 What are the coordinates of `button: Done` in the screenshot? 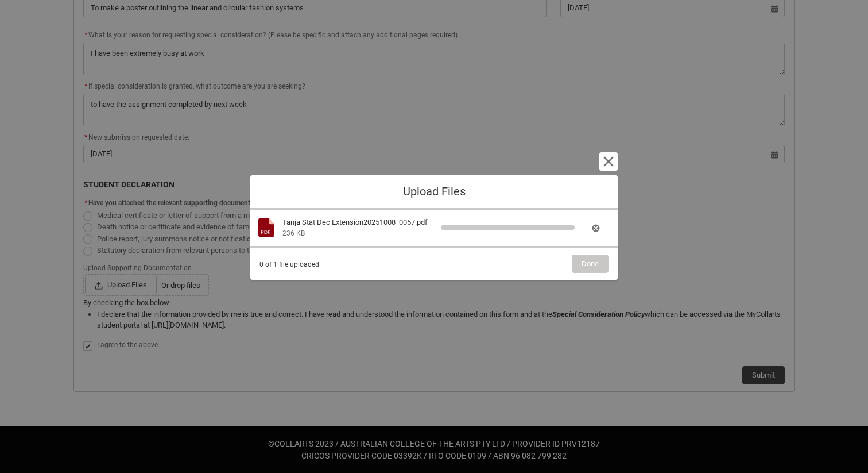 It's located at (590, 264).